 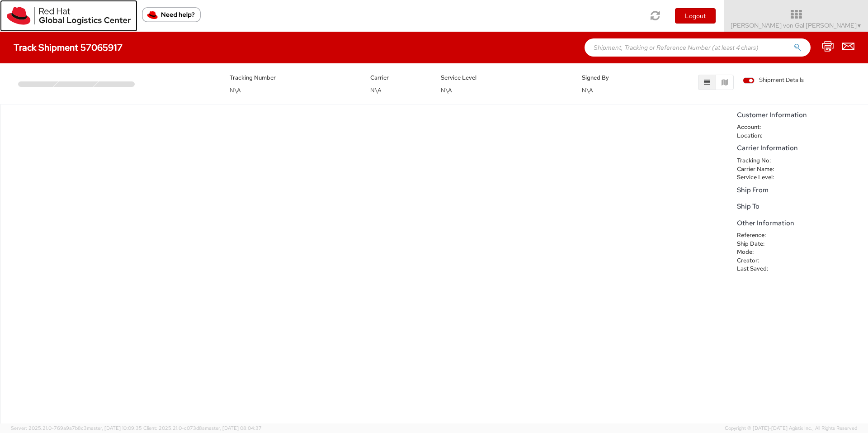 What do you see at coordinates (759, 160) in the screenshot?
I see `dt: Tracking No:` at bounding box center [759, 160].